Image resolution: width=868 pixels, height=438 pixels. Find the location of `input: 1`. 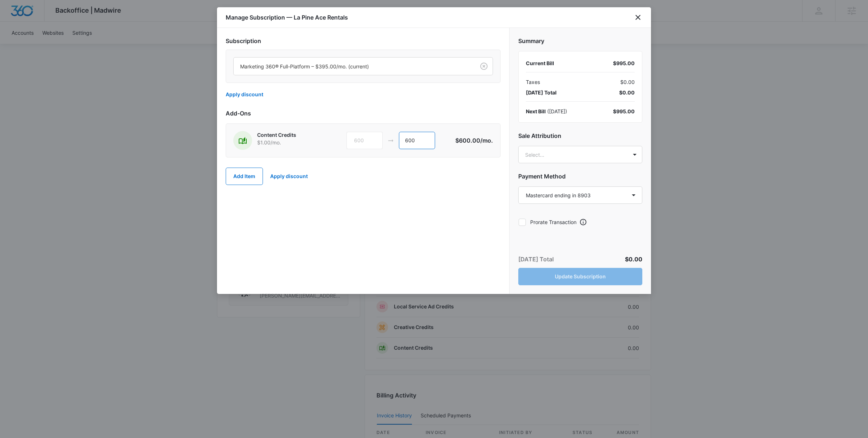

input: 1 is located at coordinates (417, 141).